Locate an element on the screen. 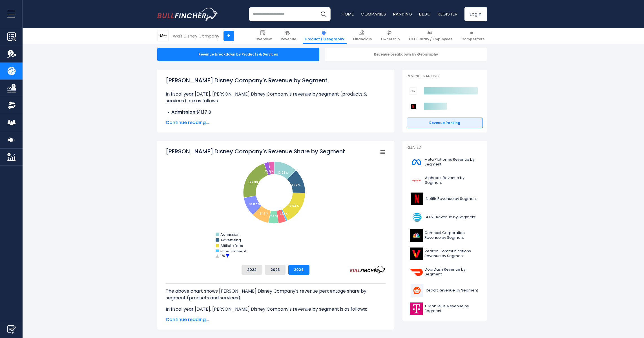 Image resolution: width=644 pixels, height=338 pixels. a: Product / Geography is located at coordinates (325, 36).